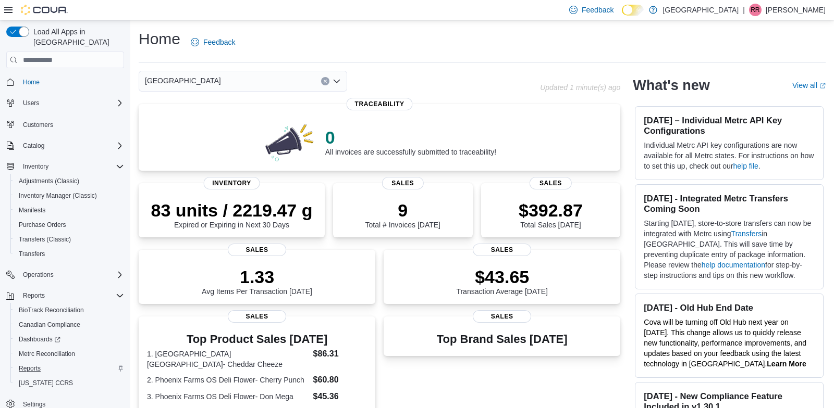 The image size is (834, 408). What do you see at coordinates (403, 210) in the screenshot?
I see `p: 9` at bounding box center [403, 210].